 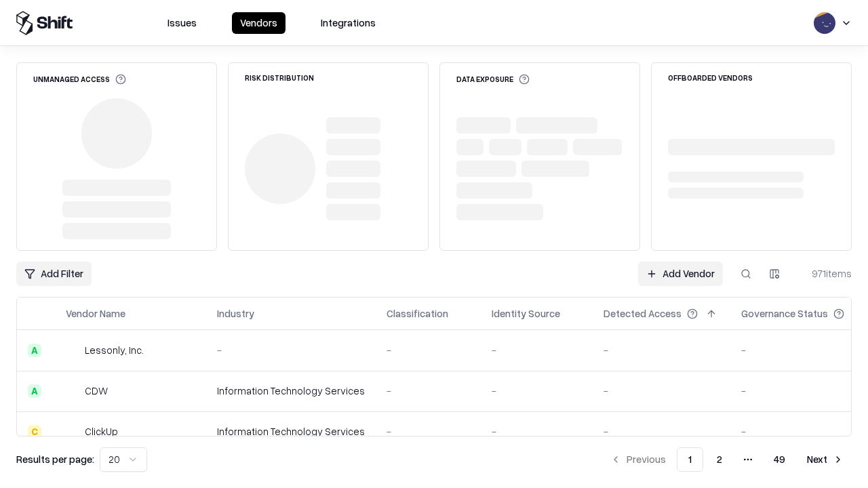 What do you see at coordinates (101, 431) in the screenshot?
I see `div: ClickUp` at bounding box center [101, 431].